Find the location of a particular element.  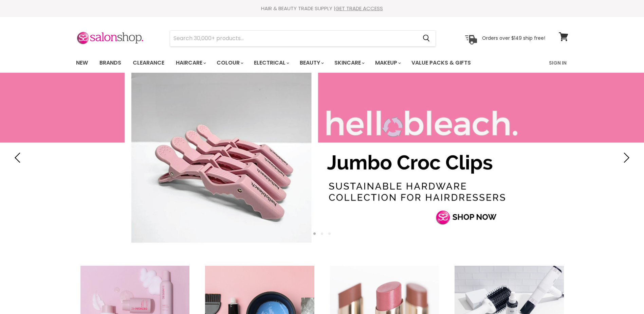

li: Page dot 1 is located at coordinates (314, 234).